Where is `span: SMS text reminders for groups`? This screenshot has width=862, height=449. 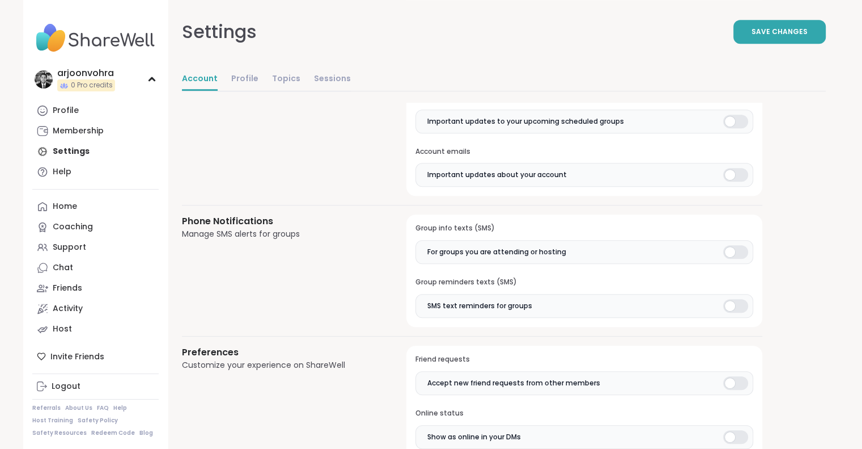
span: SMS text reminders for groups is located at coordinates (480, 306).